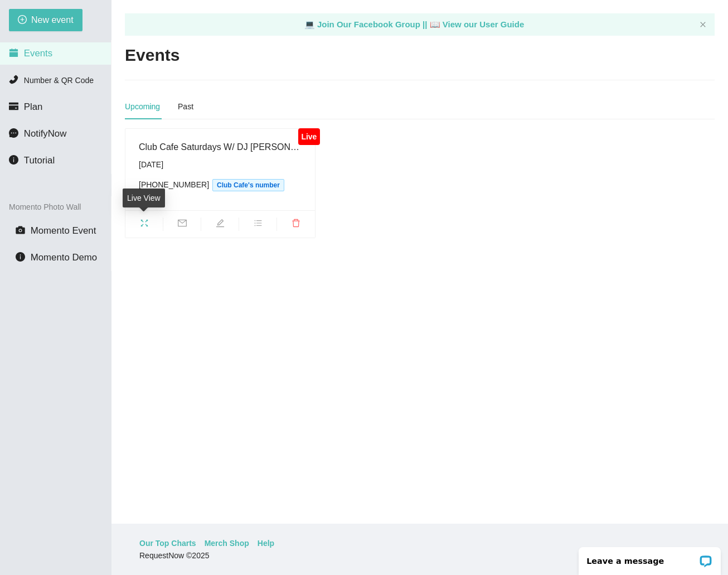 The width and height of the screenshot is (728, 575). I want to click on div: Live View, so click(144, 198).